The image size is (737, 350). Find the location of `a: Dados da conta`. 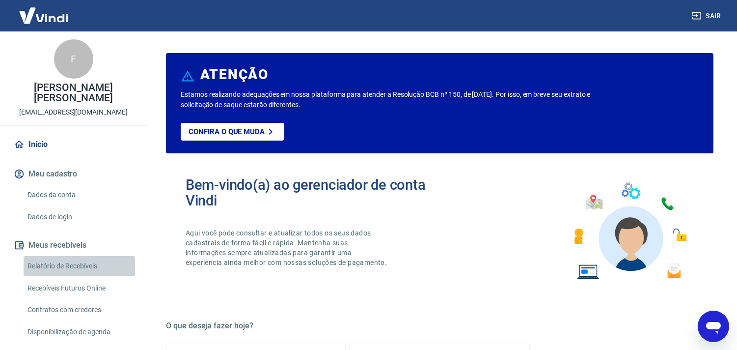

a: Dados da conta is located at coordinates (79, 195).